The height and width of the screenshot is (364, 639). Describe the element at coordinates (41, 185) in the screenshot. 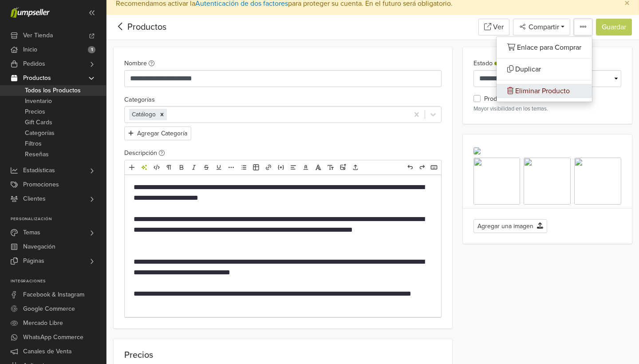

I see `span: Promociones` at that location.